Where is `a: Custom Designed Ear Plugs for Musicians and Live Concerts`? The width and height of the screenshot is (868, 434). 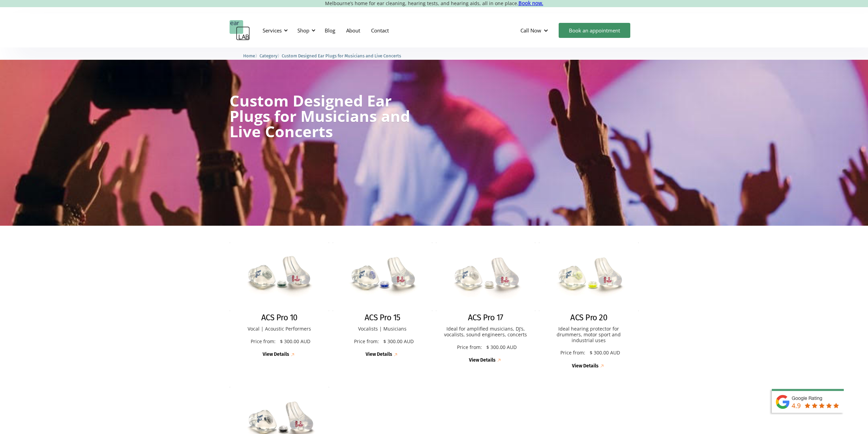
a: Custom Designed Ear Plugs for Musicians and Live Concerts is located at coordinates (341, 55).